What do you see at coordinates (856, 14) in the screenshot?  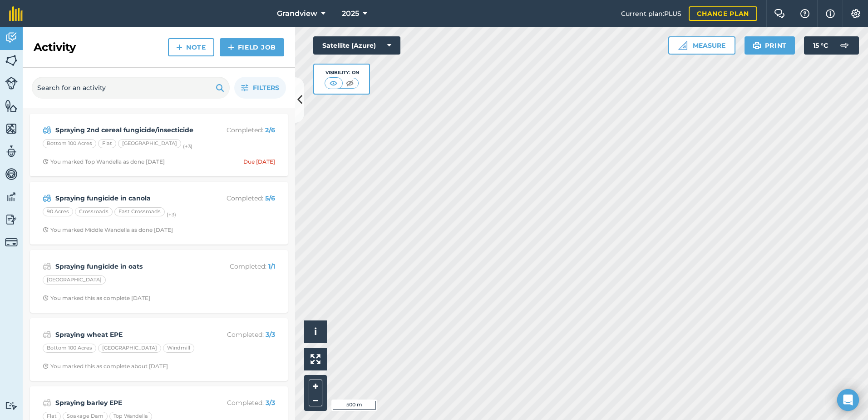 I see `img: A cog icon` at bounding box center [856, 14].